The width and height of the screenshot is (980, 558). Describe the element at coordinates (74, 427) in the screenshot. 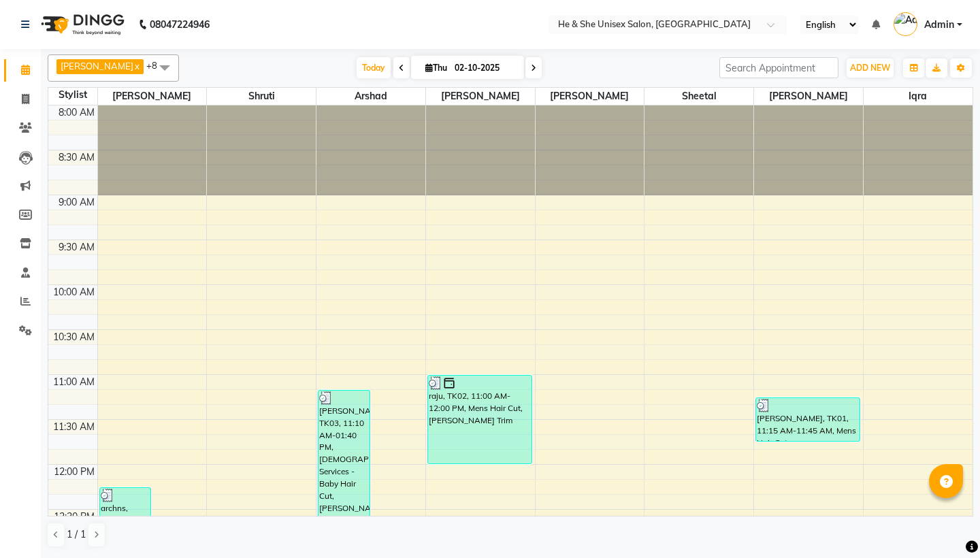

I see `div: 11:30 AM` at that location.